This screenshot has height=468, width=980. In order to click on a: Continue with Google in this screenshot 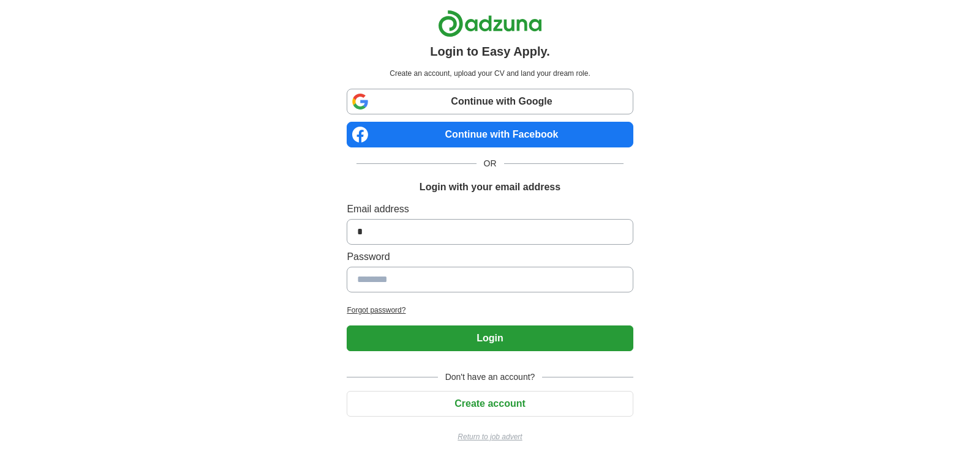, I will do `click(490, 101)`.